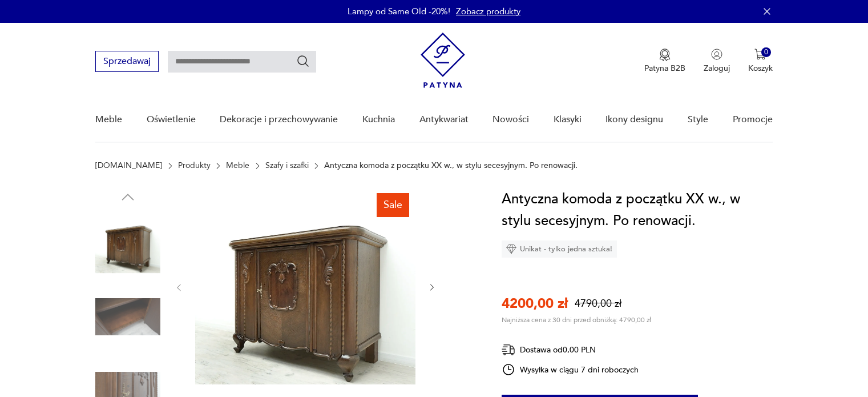  What do you see at coordinates (171, 119) in the screenshot?
I see `a: Oświetlenie` at bounding box center [171, 119].